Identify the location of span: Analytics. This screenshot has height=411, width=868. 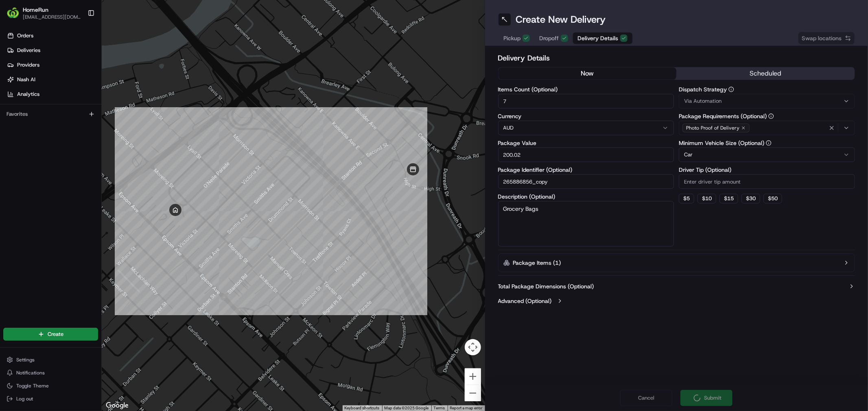
(29, 95).